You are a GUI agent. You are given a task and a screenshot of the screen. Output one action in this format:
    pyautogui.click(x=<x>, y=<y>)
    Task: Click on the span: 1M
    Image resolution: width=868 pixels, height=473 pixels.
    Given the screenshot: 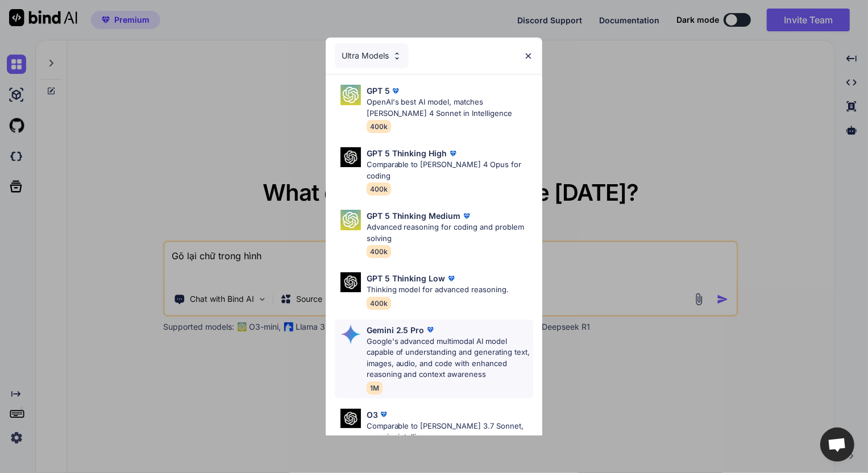 What is the action you would take?
    pyautogui.click(x=375, y=388)
    